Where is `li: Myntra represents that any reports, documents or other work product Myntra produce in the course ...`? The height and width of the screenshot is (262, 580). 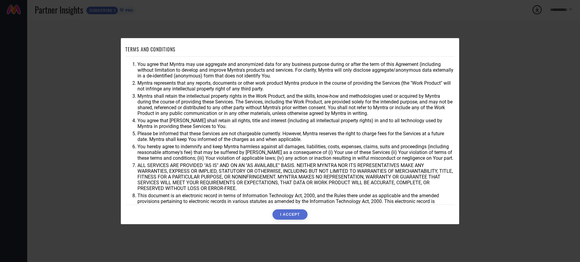 li: Myntra represents that any reports, documents or other work product Myntra produce in the course ... is located at coordinates (296, 86).